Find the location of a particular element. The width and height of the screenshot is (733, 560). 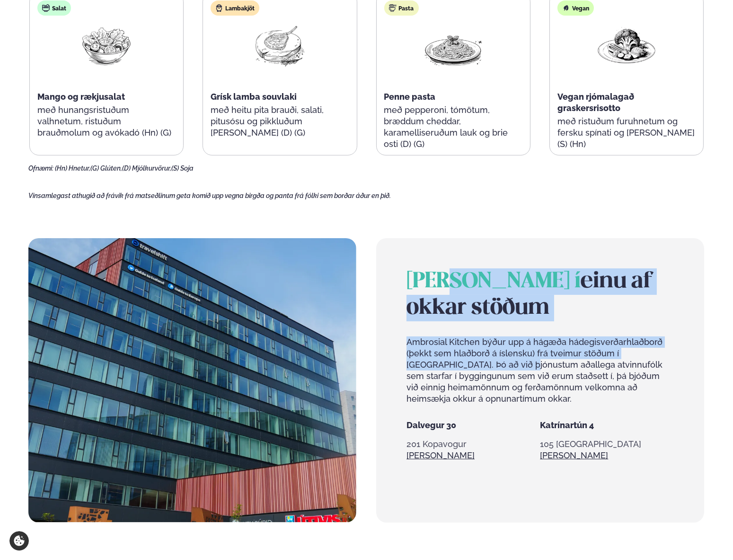

img: Salad.png is located at coordinates (106, 45).